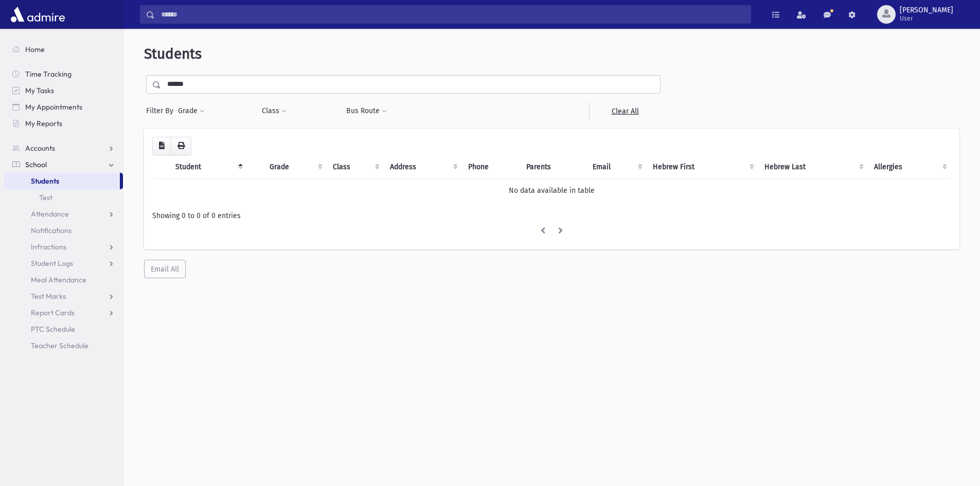 This screenshot has height=486, width=980. What do you see at coordinates (490, 167) in the screenshot?
I see `th: Phone` at bounding box center [490, 167].